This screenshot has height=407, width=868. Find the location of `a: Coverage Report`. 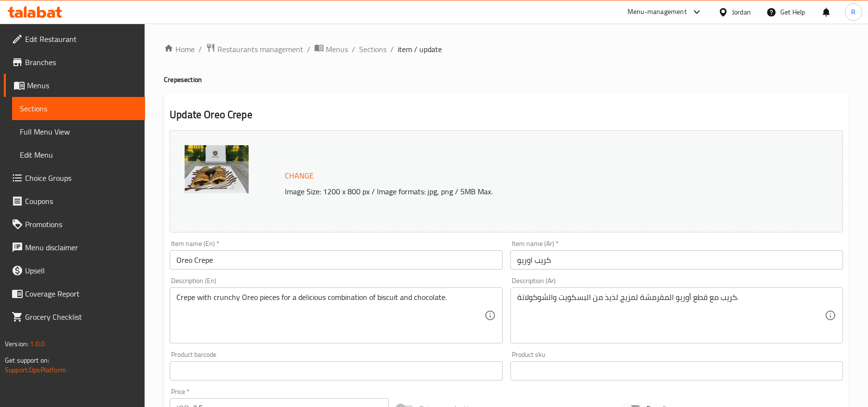

a: Coverage Report is located at coordinates (74, 294).